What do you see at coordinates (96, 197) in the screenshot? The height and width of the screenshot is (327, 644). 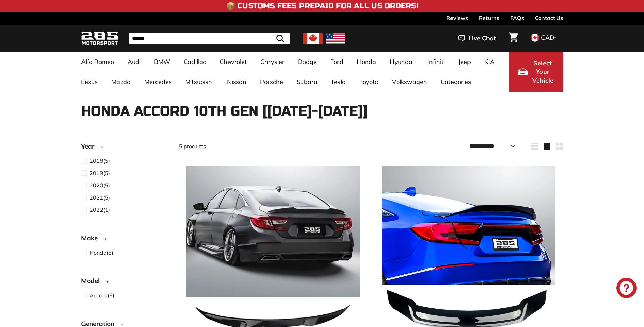 I see `span: 2021` at bounding box center [96, 197].